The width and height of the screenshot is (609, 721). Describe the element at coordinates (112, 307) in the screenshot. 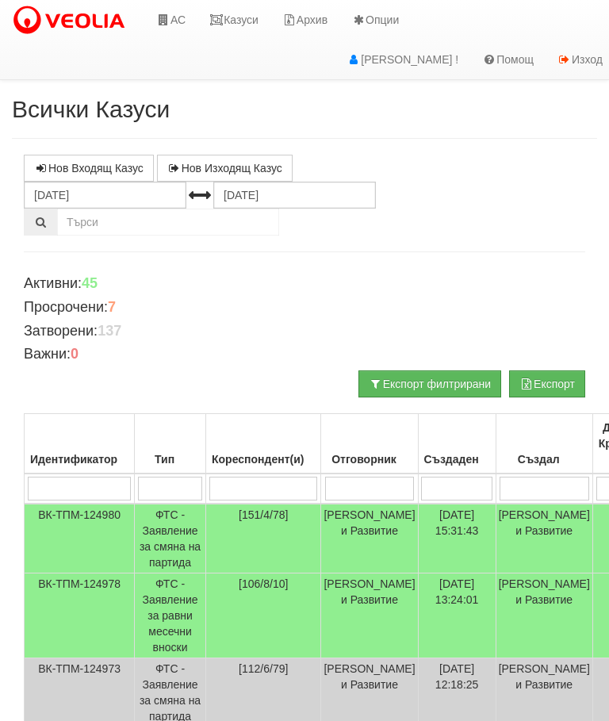

I see `b: 7` at that location.